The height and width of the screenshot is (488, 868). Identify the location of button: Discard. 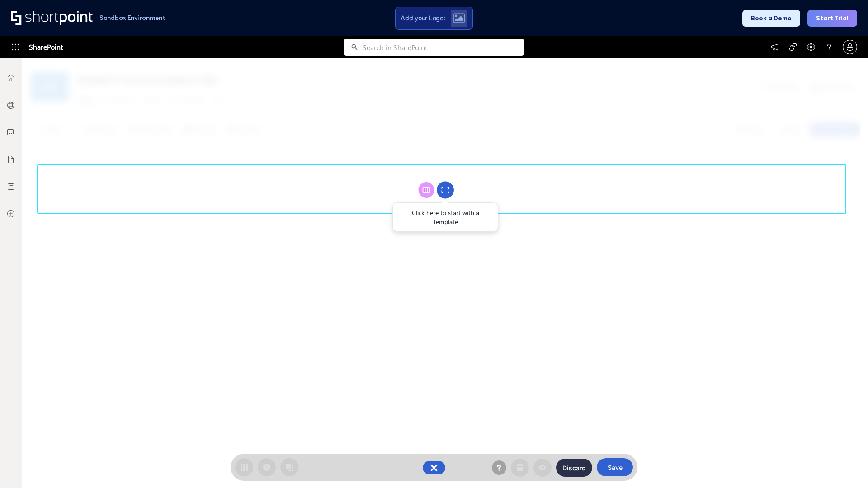
(574, 468).